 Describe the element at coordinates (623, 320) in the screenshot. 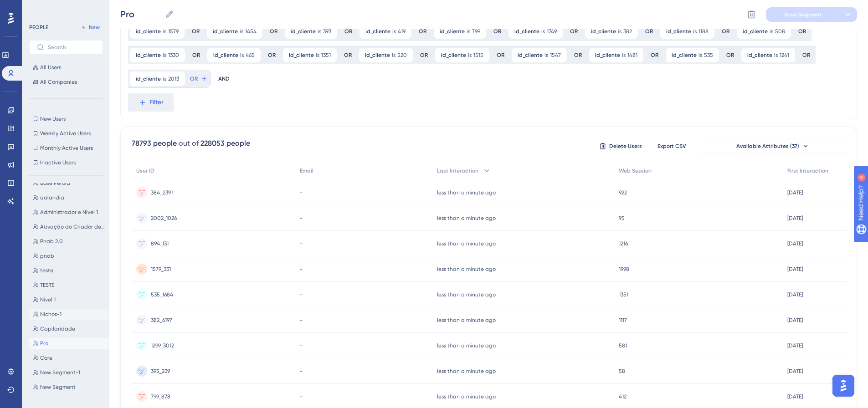

I see `span: 1117` at that location.